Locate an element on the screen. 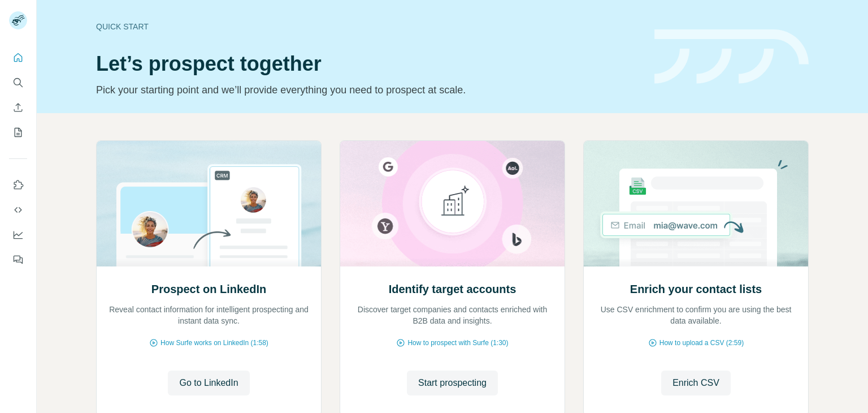  button: Use Surfe on LinkedIn is located at coordinates (18, 185).